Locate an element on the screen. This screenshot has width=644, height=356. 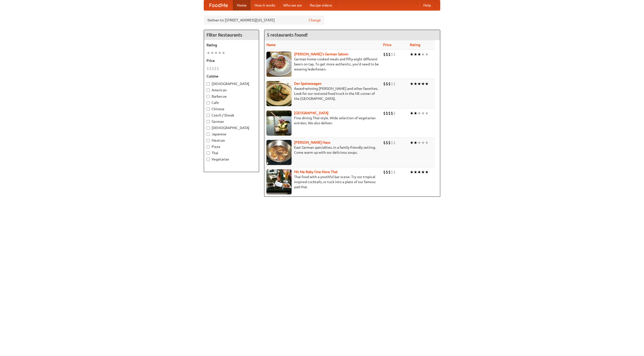
b: Der Speisewagen is located at coordinates (307, 84).